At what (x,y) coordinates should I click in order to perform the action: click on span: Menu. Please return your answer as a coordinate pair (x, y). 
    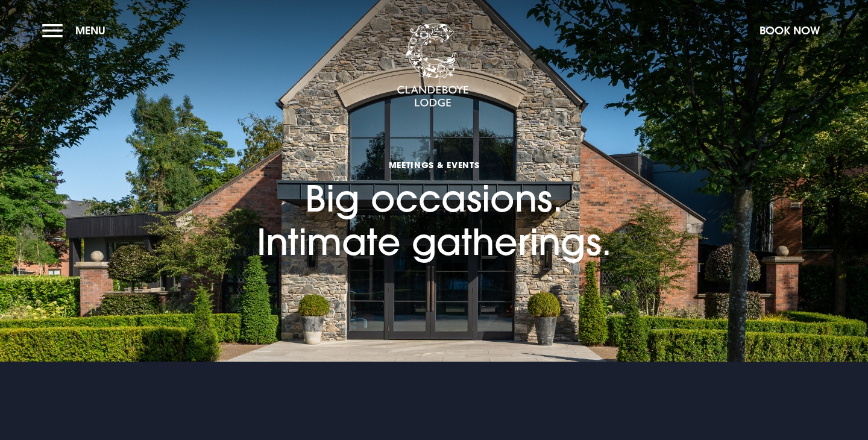
    Looking at the image, I should click on (91, 30).